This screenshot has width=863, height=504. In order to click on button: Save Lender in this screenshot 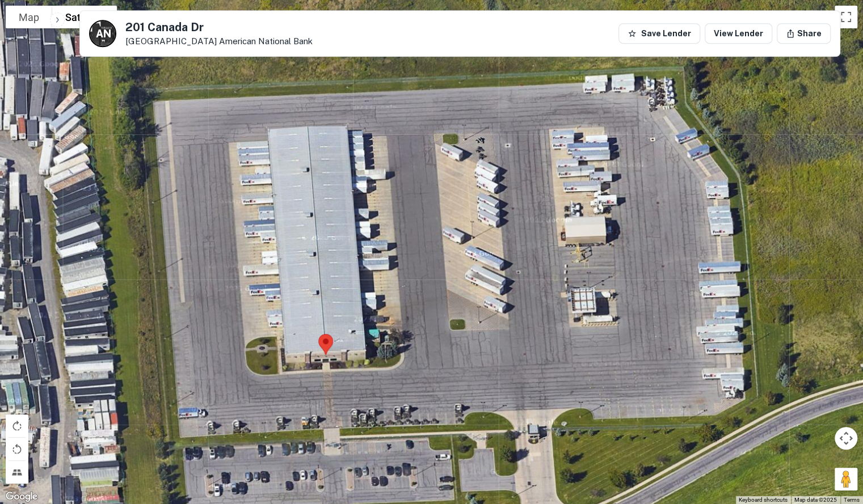, I will do `click(659, 33)`.